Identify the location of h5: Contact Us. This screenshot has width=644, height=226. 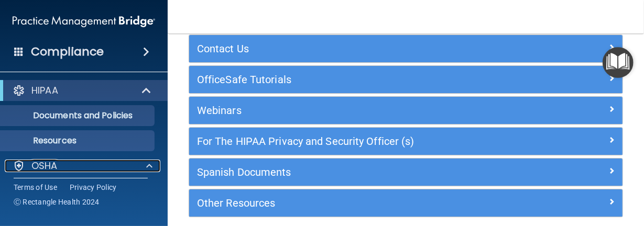
(352, 49).